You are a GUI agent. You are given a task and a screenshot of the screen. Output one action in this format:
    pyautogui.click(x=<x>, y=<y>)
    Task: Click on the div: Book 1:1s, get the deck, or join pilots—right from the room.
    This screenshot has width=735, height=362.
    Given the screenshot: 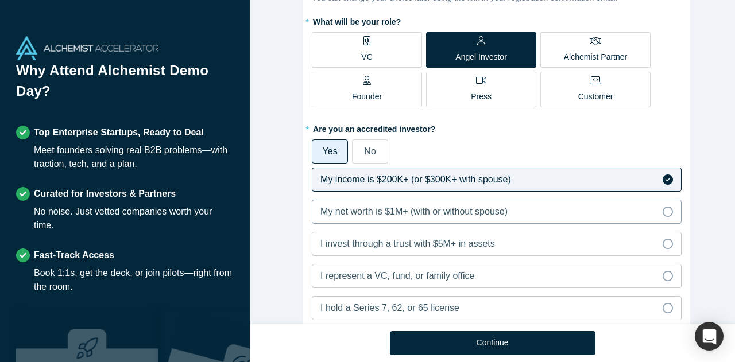 What is the action you would take?
    pyautogui.click(x=134, y=280)
    